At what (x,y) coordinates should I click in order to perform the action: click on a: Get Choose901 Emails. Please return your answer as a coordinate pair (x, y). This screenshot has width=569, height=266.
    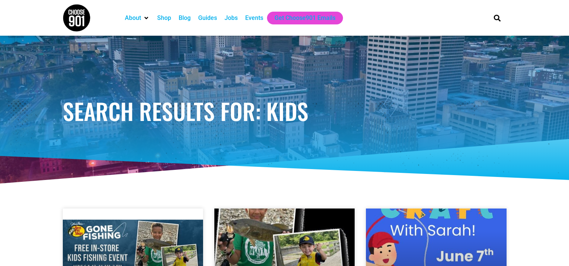
    Looking at the image, I should click on (305, 18).